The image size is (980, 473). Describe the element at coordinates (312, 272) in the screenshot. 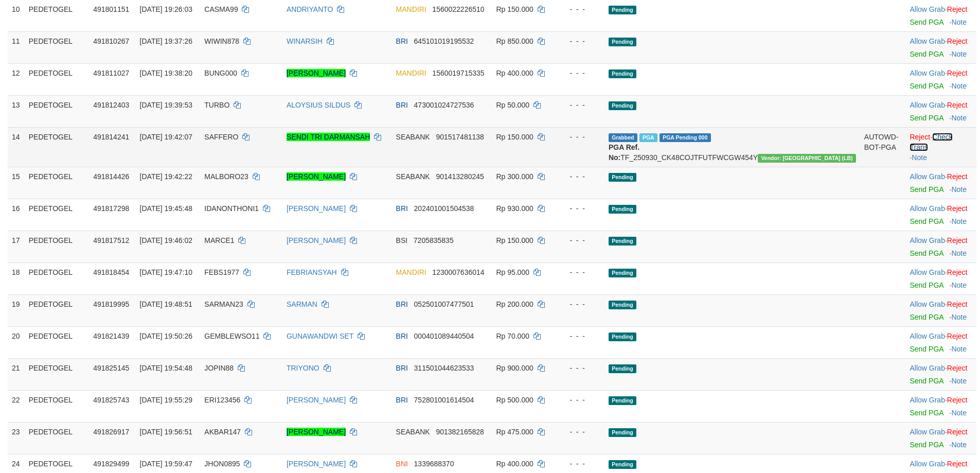

I see `a: FEBRIANSYAH` at that location.